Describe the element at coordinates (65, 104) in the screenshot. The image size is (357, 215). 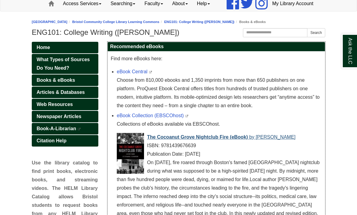
I see `a: Web Resources` at that location.